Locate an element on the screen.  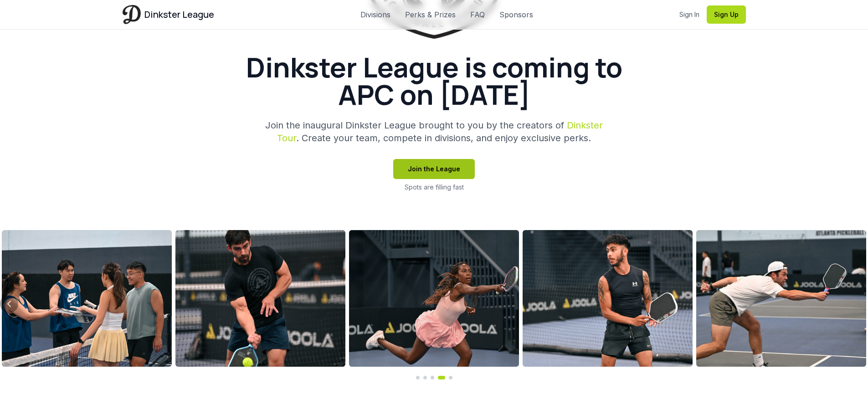
a: Dinkster League is located at coordinates (168, 14).